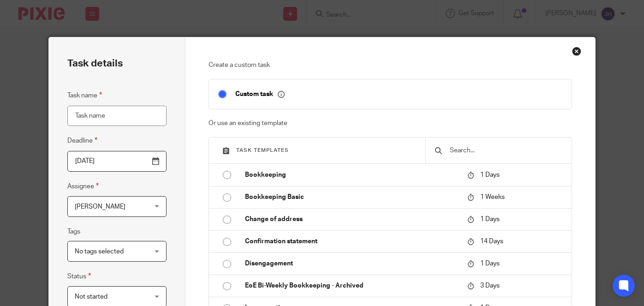  I want to click on p: Or use an existing template, so click(390, 123).